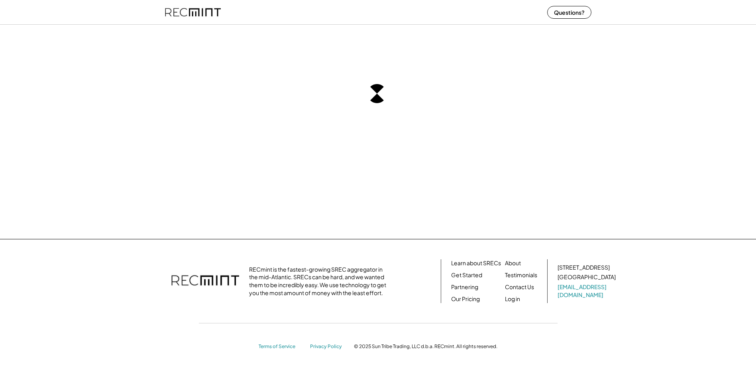 This screenshot has width=756, height=368. What do you see at coordinates (476, 264) in the screenshot?
I see `a: Learn about SRECs` at bounding box center [476, 264].